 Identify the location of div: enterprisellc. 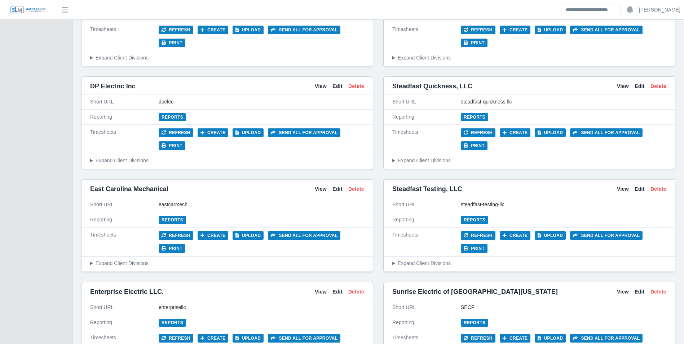
(262, 307).